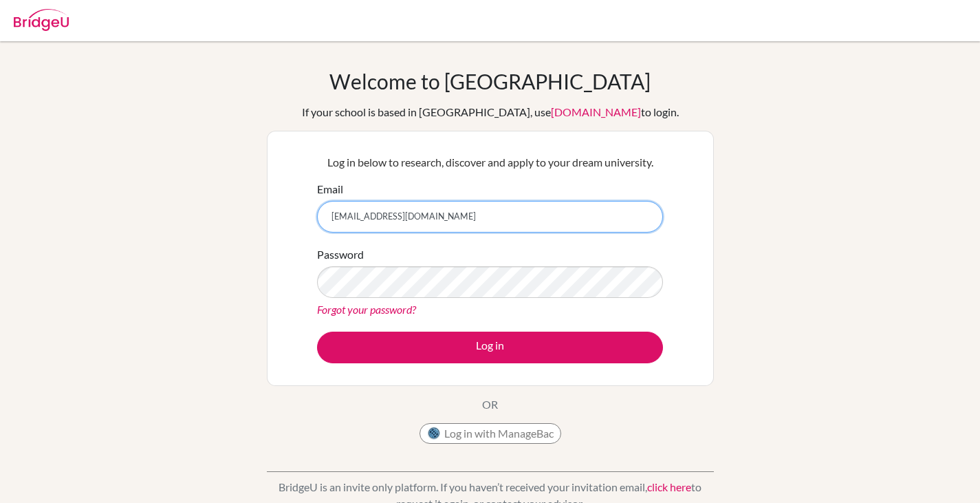 This screenshot has height=503, width=980. Describe the element at coordinates (490, 404) in the screenshot. I see `p: OR` at that location.